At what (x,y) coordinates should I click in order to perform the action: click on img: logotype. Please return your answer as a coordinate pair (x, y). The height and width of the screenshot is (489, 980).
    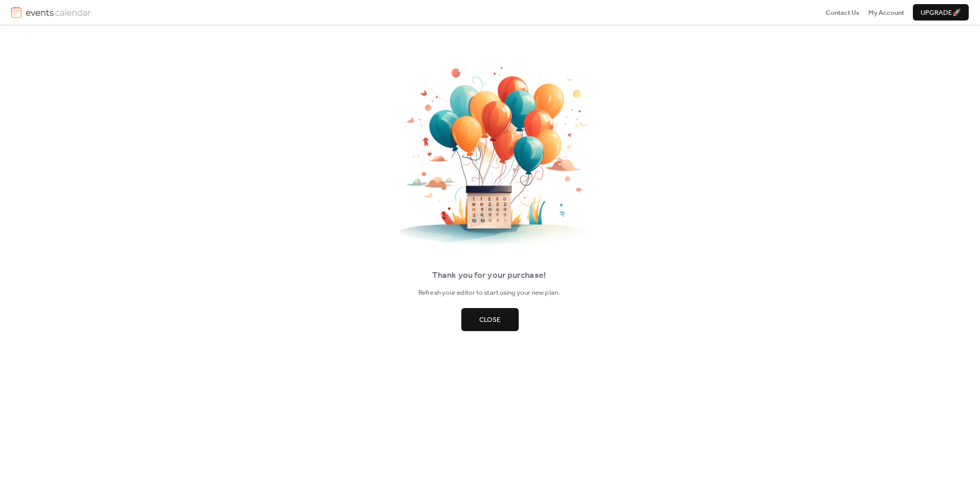
    Looking at the image, I should click on (58, 12).